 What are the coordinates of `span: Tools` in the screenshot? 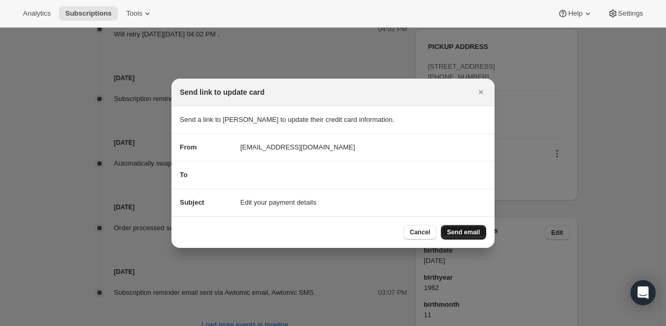 It's located at (134, 14).